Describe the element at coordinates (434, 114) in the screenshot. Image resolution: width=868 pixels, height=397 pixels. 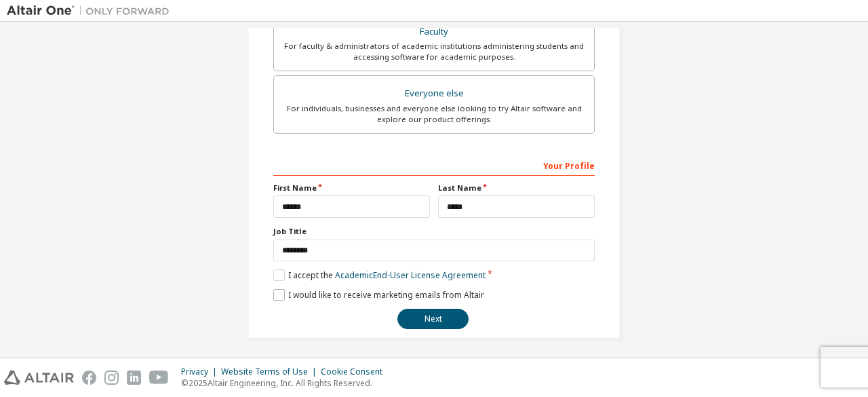
I see `div: For individuals, businesses and everyone else looking to try Altair software and explore our prod...` at that location.